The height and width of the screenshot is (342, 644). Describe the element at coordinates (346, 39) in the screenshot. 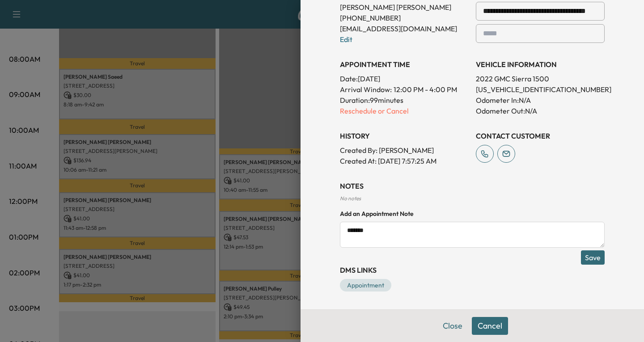

I see `a: Edit` at that location.